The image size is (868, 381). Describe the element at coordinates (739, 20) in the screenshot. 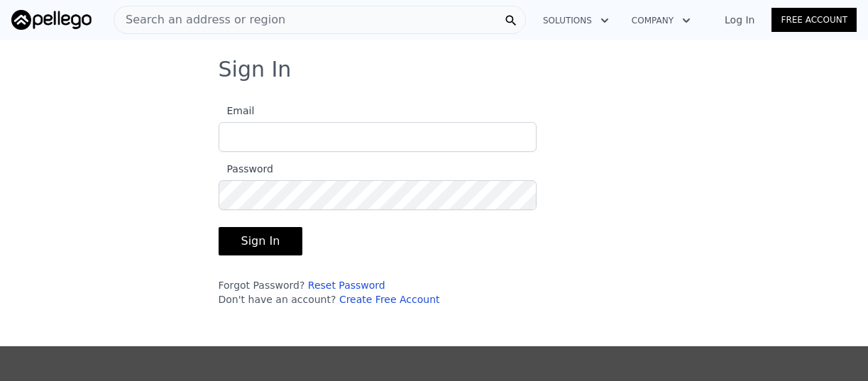

I see `a: Log In` at that location.